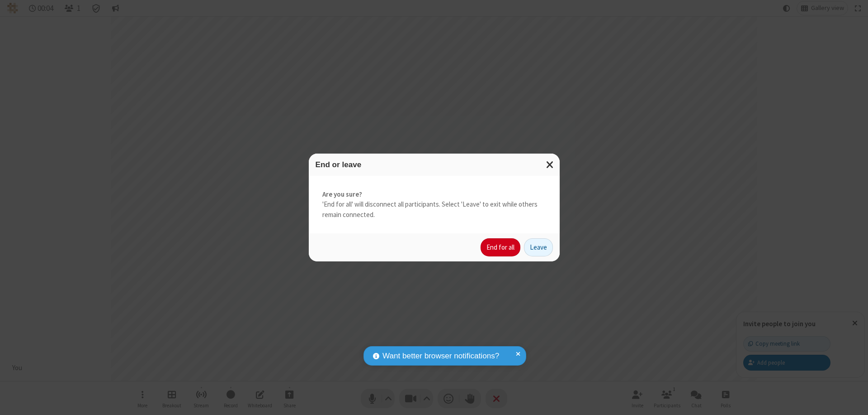 The height and width of the screenshot is (415, 868). Describe the element at coordinates (434, 194) in the screenshot. I see `strong: Are you sure?` at that location.